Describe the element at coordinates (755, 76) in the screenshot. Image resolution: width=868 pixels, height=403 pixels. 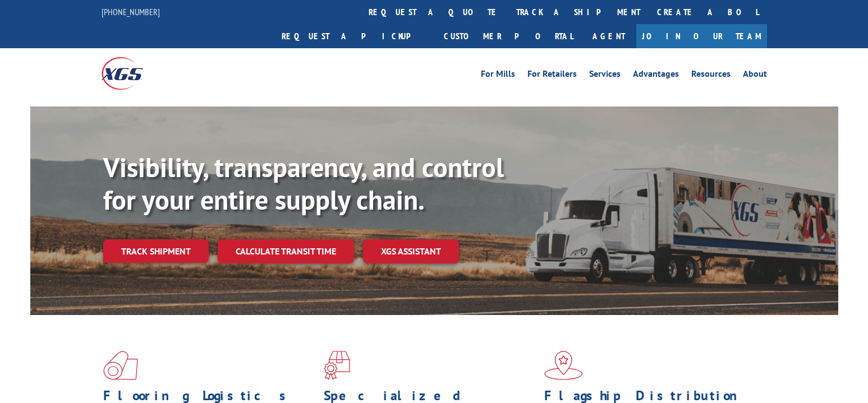
I see `a: About` at that location.